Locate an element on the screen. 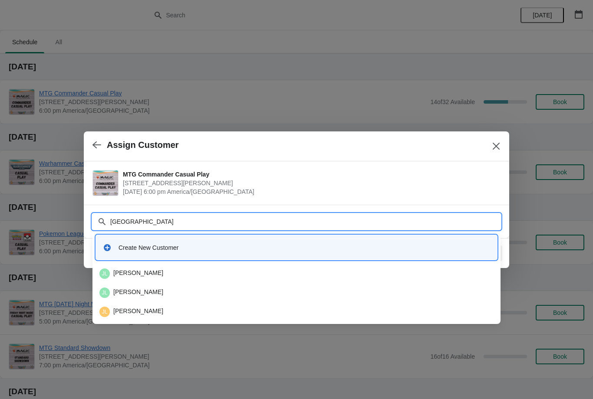  div: Create New Customer is located at coordinates (304, 248).